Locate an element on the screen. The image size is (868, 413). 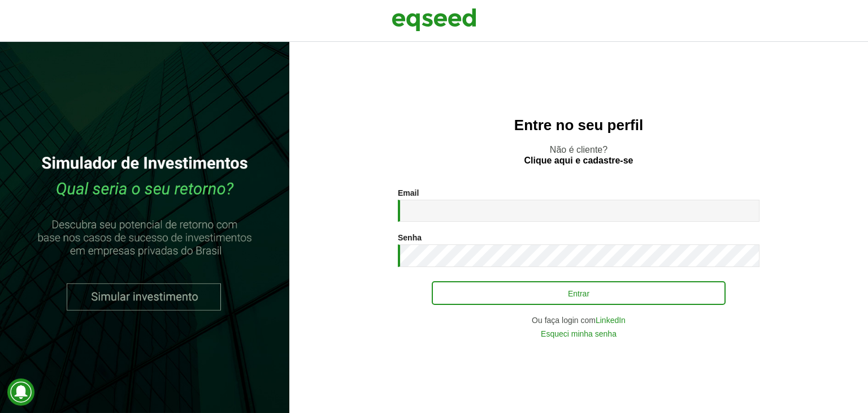
label: Senha is located at coordinates (409, 237).